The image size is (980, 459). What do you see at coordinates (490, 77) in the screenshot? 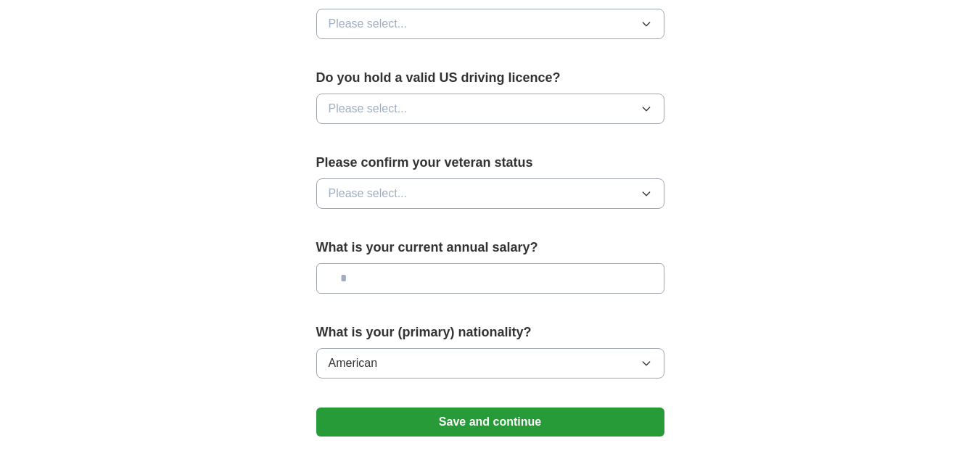
I see `label: Do you hold a valid US driving licence?` at bounding box center [490, 77].